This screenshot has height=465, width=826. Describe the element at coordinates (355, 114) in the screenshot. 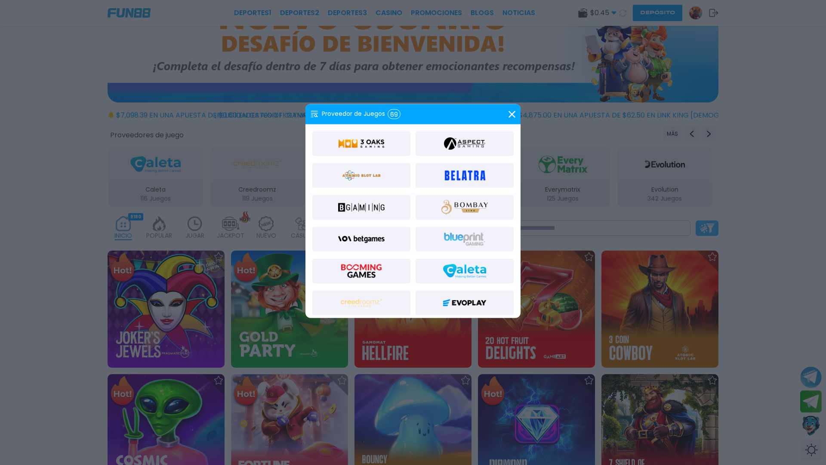

I see `div: Proveedor de Juegos` at that location.